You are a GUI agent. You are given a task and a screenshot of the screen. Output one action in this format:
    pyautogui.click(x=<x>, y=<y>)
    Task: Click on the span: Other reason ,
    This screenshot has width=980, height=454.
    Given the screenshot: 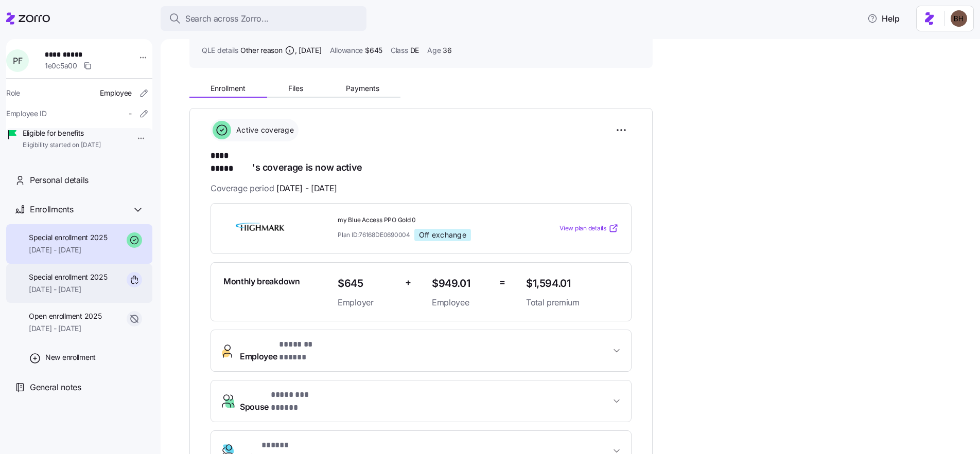 What is the action you would take?
    pyautogui.click(x=281, y=50)
    